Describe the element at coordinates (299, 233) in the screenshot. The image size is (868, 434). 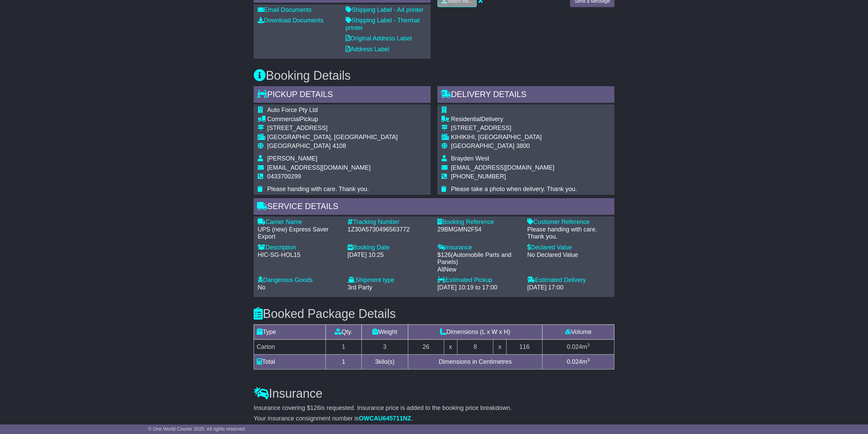
I see `div: UPS (new) Express Saver Export` at that location.